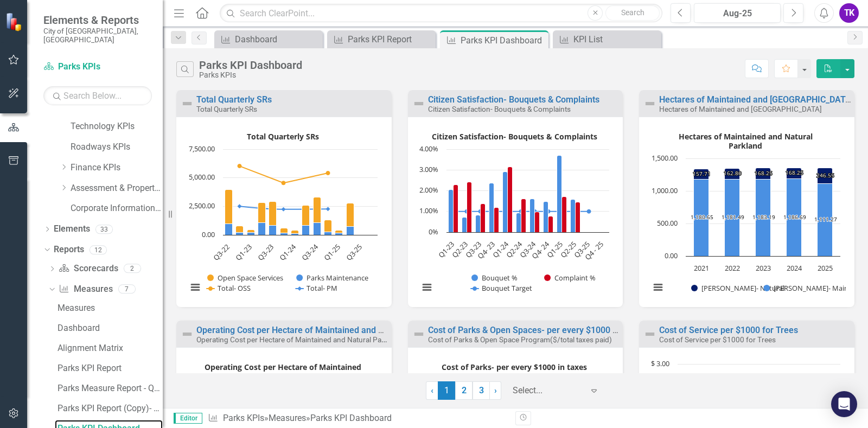 The width and height of the screenshot is (868, 428). Describe the element at coordinates (306, 230) in the screenshot. I see `path: Q2-24, 809. Parks Maintenance .` at that location.